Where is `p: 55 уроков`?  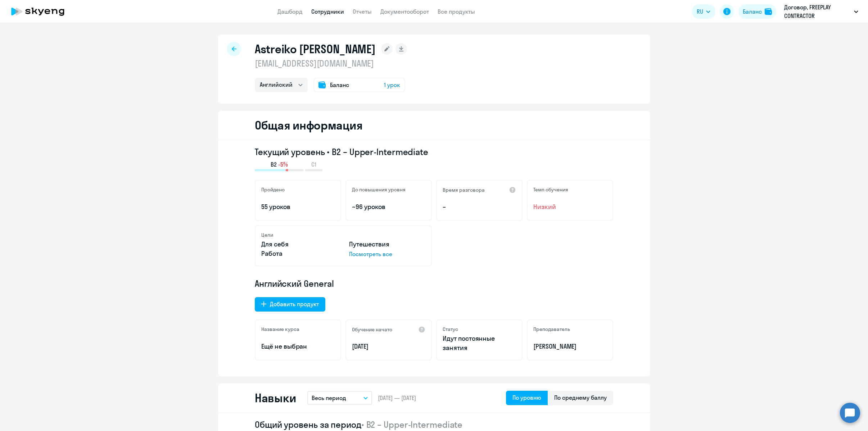
p: 55 уроков is located at coordinates (298, 207).